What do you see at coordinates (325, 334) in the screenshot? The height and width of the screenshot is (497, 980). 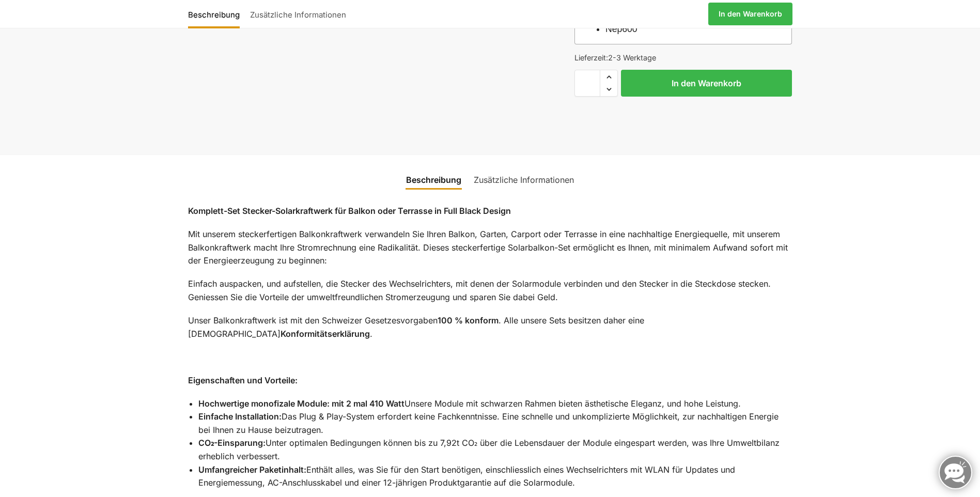 I see `strong: Konformitätserklärung` at bounding box center [325, 334].